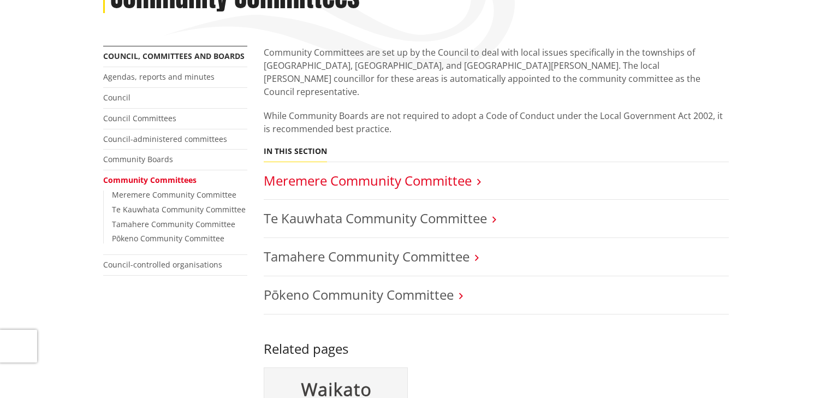  What do you see at coordinates (140, 118) in the screenshot?
I see `a: Council Committees` at bounding box center [140, 118].